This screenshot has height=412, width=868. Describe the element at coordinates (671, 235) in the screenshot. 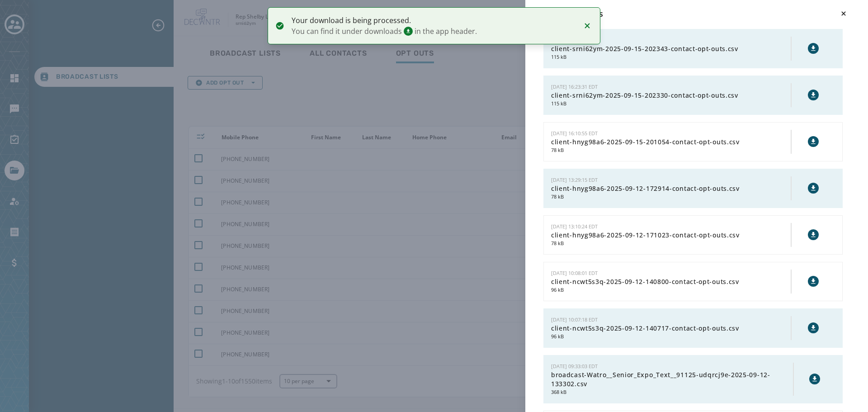

I see `span: client-hnyg98a6-2025-09-12-171023-contact-opt-outs.csv` at that location.